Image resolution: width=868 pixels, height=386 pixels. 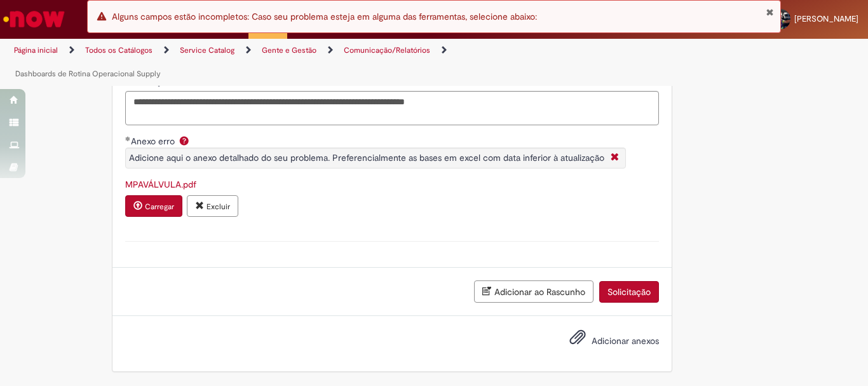 I want to click on span: Descrição detalhada do erro, so click(x=189, y=81).